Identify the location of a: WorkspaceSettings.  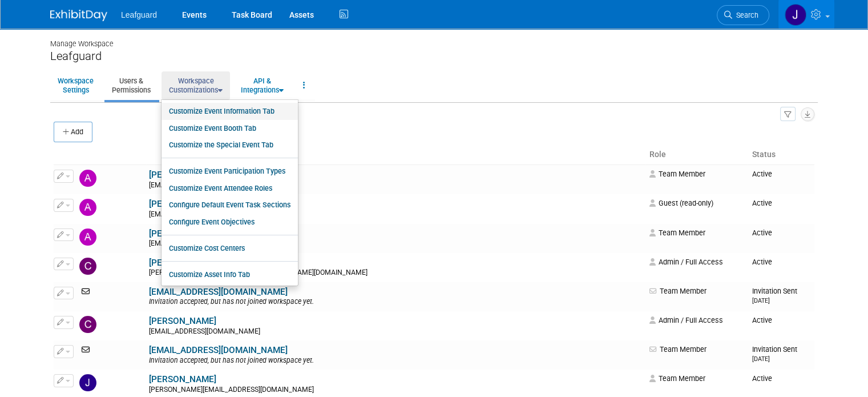
(75, 85).